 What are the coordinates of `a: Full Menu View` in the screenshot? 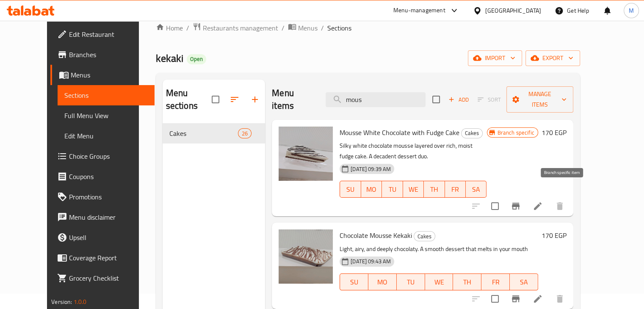 It's located at (106, 115).